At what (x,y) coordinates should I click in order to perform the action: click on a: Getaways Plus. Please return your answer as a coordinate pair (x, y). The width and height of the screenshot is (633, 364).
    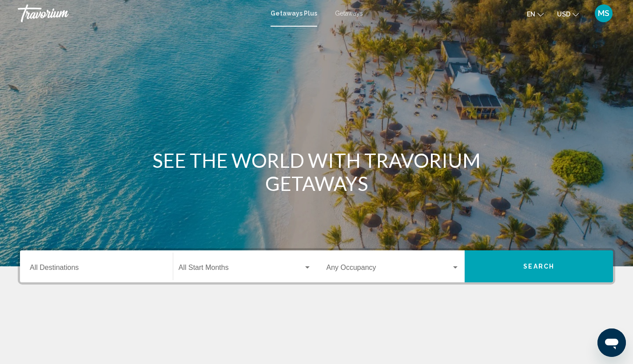
    Looking at the image, I should click on (293, 13).